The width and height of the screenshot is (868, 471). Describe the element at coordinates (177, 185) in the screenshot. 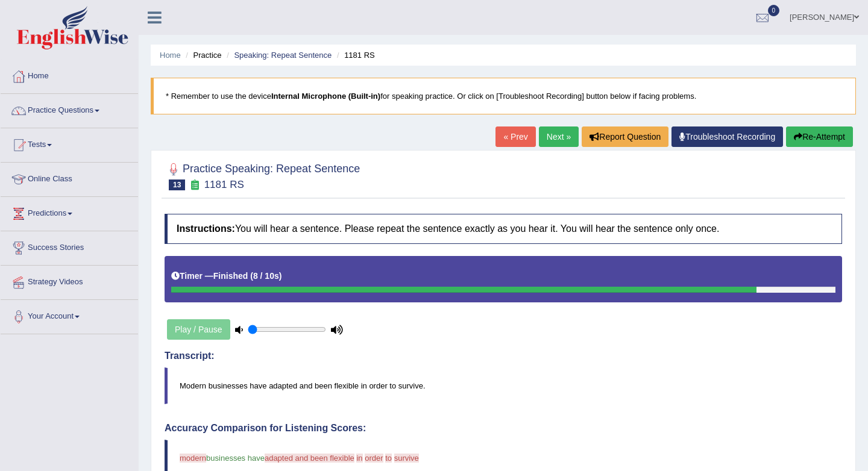

I see `span: 13` at that location.